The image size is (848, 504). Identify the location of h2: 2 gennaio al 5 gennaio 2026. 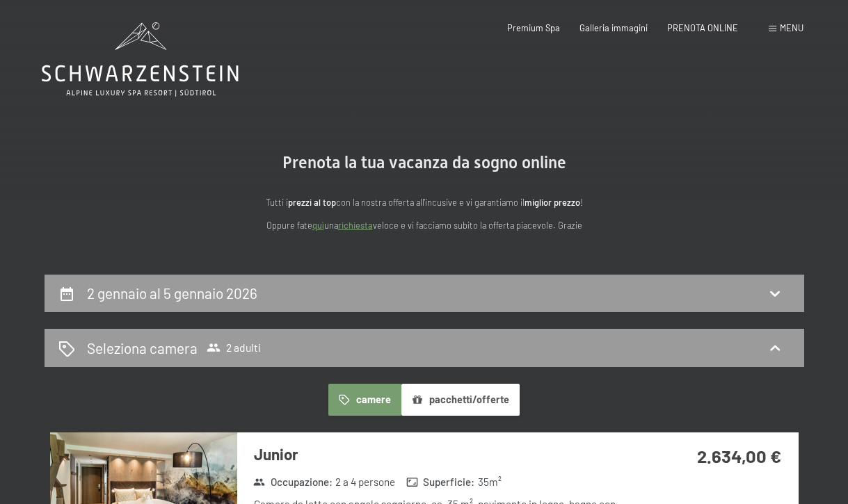
(172, 293).